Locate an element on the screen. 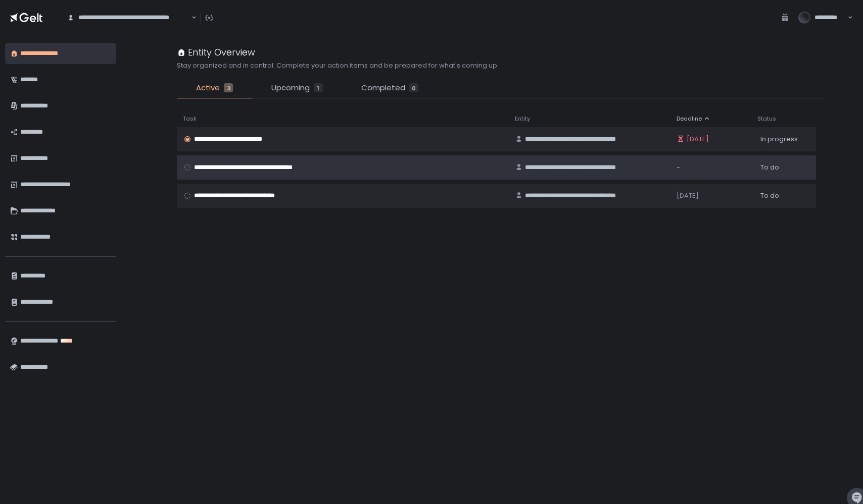 Image resolution: width=863 pixels, height=504 pixels. span: Entity is located at coordinates (522, 119).